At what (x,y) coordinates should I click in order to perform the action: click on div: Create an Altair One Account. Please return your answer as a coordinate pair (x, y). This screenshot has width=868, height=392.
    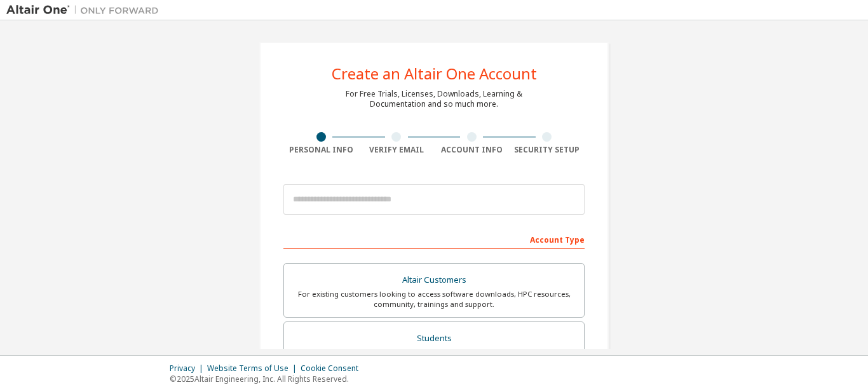
    Looking at the image, I should click on (434, 74).